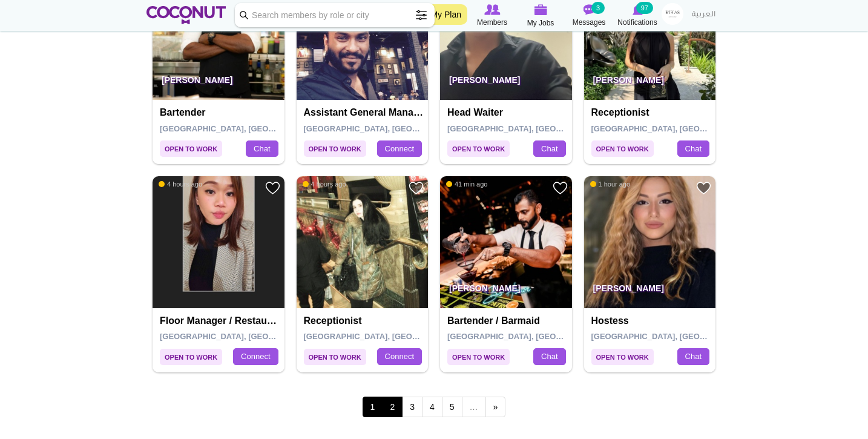 The height and width of the screenshot is (439, 868). What do you see at coordinates (610, 184) in the screenshot?
I see `span: 1 hour ago` at bounding box center [610, 184].